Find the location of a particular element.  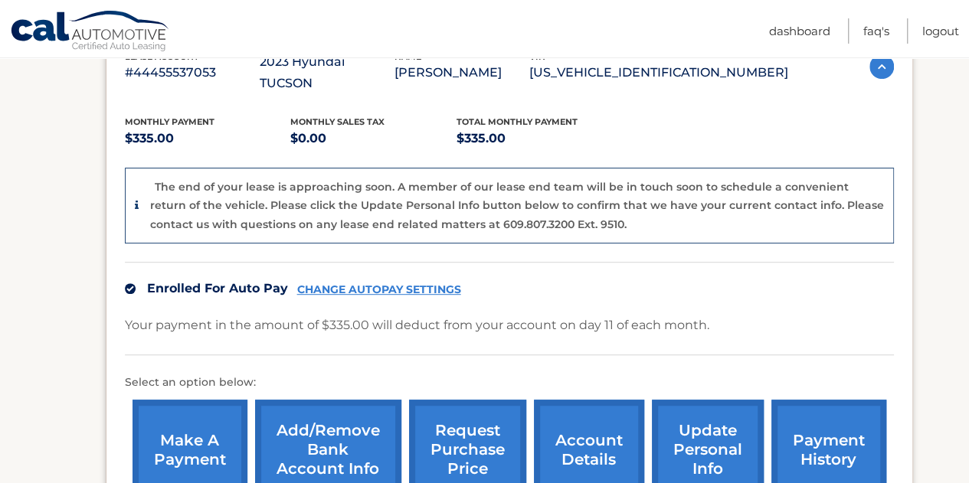

a: Cal Automotive is located at coordinates (90, 32).